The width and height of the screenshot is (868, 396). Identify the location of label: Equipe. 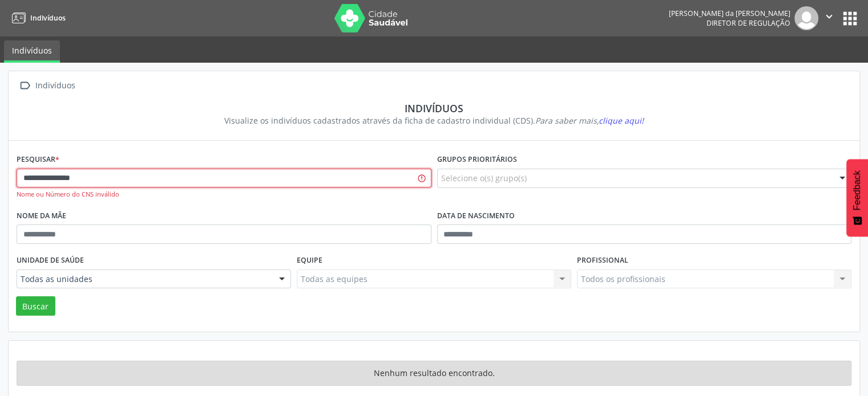
(309, 260).